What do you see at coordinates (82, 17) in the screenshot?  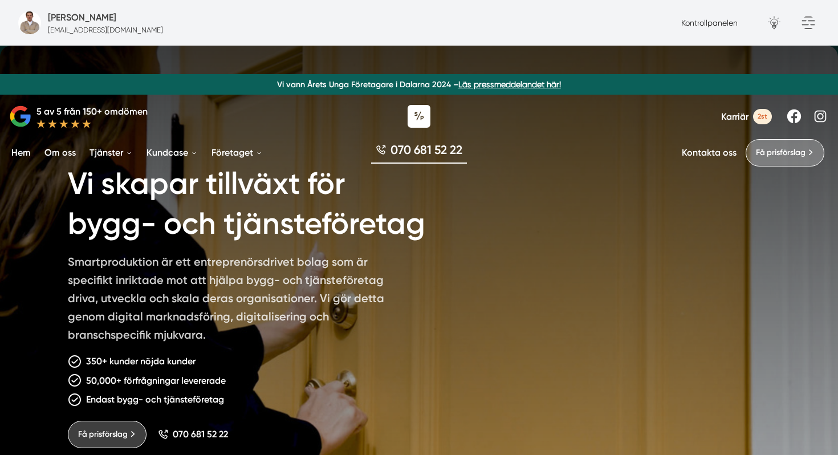 I see `h5: Försäljare` at bounding box center [82, 17].